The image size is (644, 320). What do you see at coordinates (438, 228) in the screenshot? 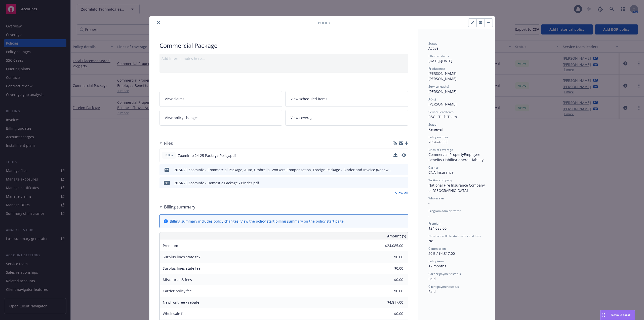
I see `span: $24,085.00` at bounding box center [438, 228].